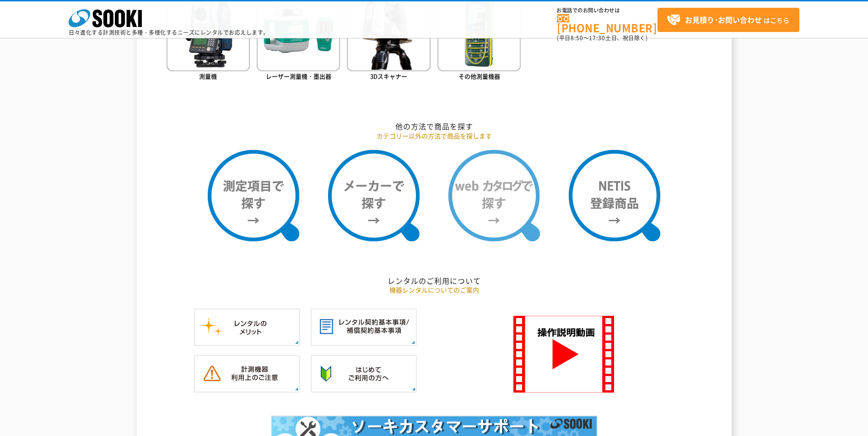 The image size is (868, 436). Describe the element at coordinates (374, 196) in the screenshot. I see `img: メーカーで探す` at that location.